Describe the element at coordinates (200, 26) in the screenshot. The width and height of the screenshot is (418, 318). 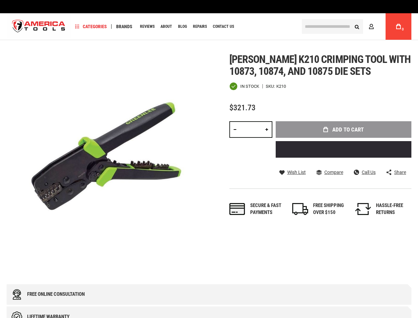
I see `span: Repairs` at that location.